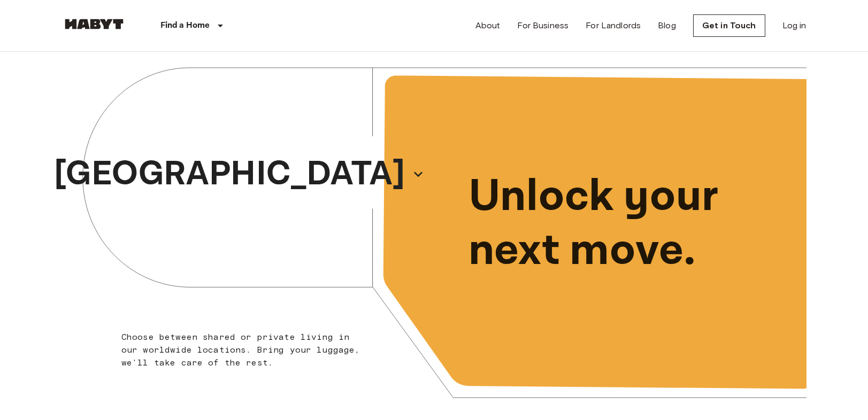 This screenshot has height=420, width=868. I want to click on a: About, so click(488, 26).